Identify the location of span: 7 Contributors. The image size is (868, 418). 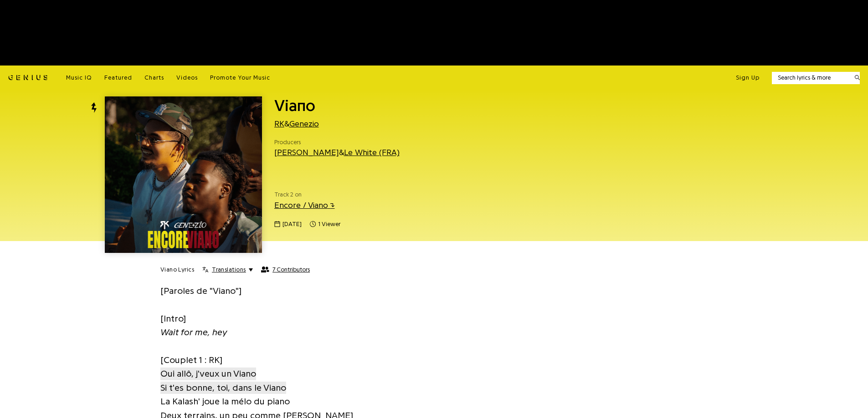
(291, 270).